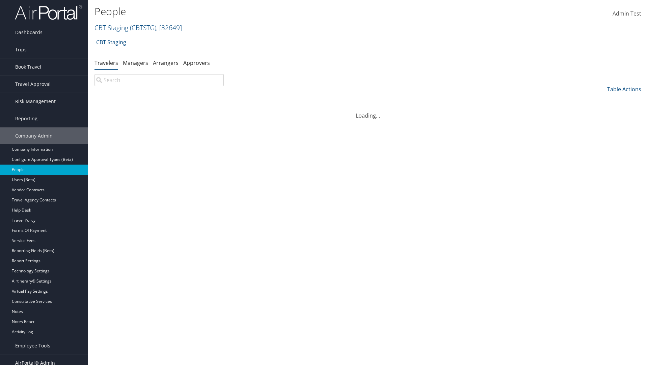 This screenshot has width=648, height=365. I want to click on span: Company Admin, so click(34, 136).